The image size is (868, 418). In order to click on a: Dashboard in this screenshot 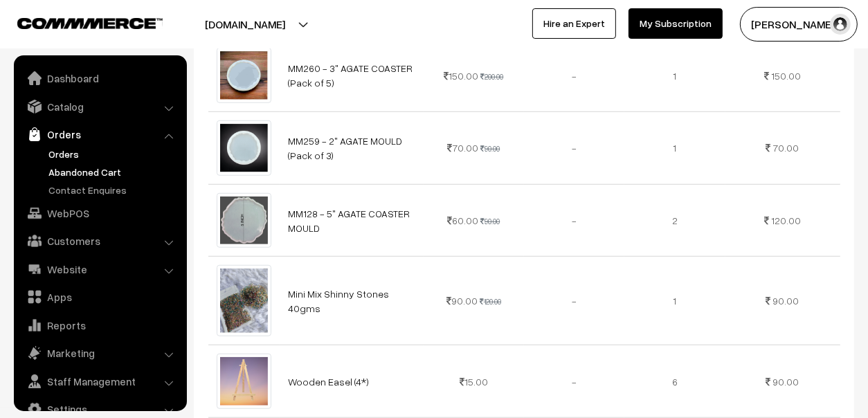, I will do `click(100, 78)`.